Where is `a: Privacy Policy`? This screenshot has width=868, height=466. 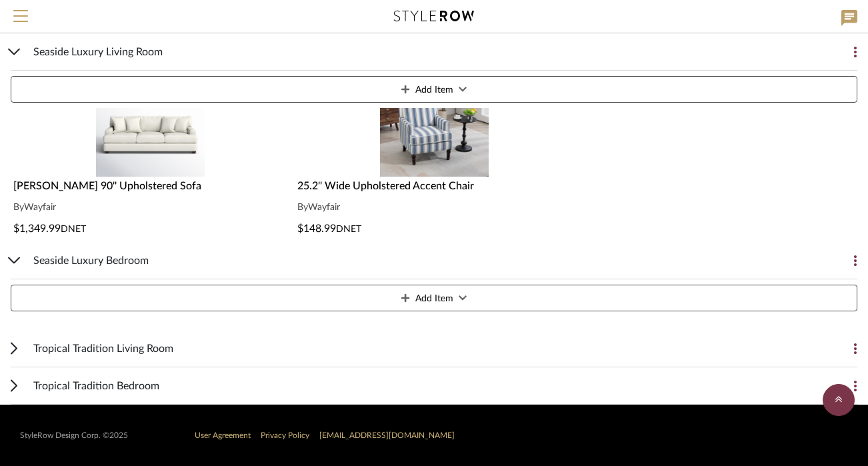
a: Privacy Policy is located at coordinates (284, 435).